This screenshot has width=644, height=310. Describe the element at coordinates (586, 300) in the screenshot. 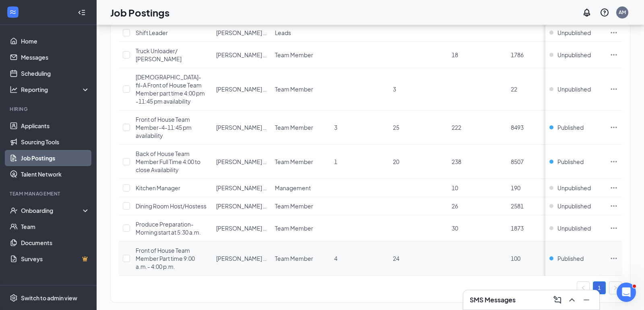

I see `button: Minimize` at that location.